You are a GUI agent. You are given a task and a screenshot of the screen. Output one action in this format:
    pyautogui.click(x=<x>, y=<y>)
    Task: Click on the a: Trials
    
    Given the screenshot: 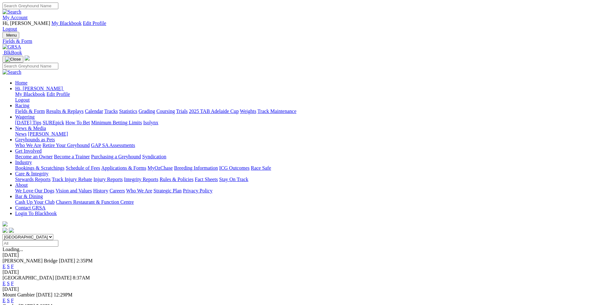 What is the action you would take?
    pyautogui.click(x=182, y=111)
    